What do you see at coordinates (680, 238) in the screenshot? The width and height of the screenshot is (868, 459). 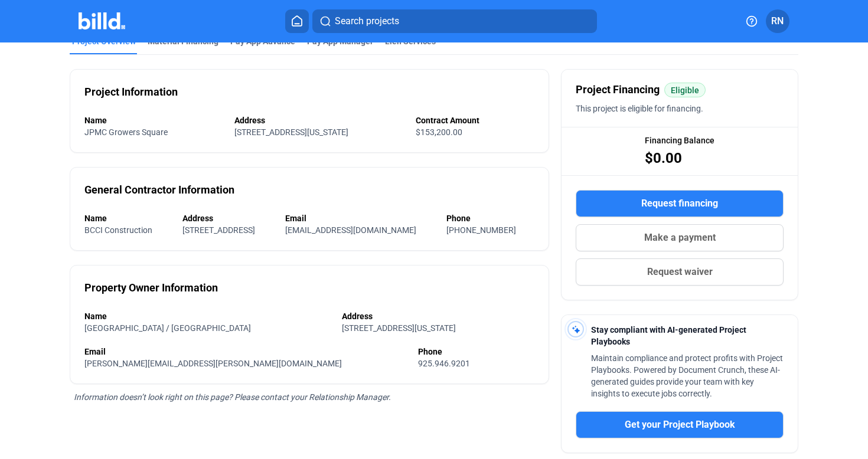 I see `span: Make a payment` at bounding box center [680, 238].